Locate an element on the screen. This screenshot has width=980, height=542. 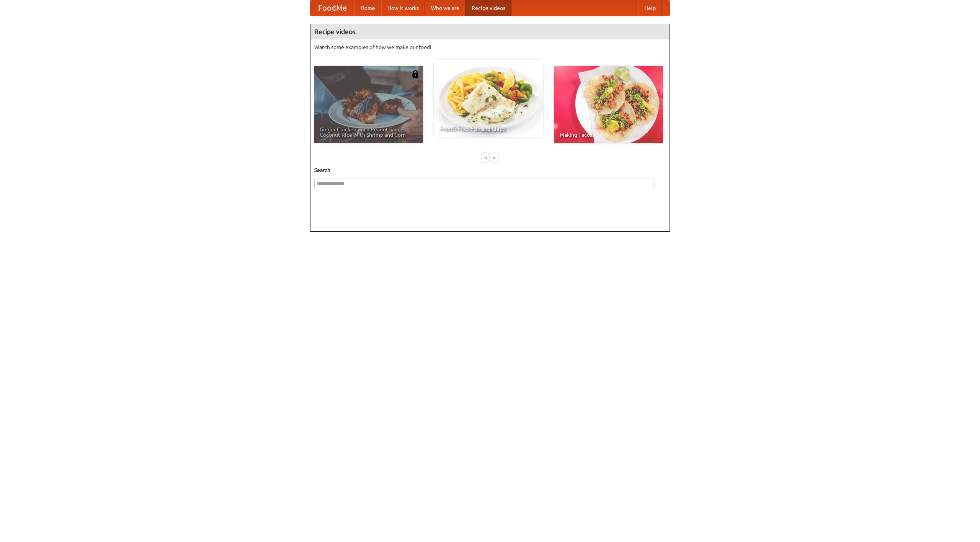
a: French Fries Fish and Chips is located at coordinates (488, 99).